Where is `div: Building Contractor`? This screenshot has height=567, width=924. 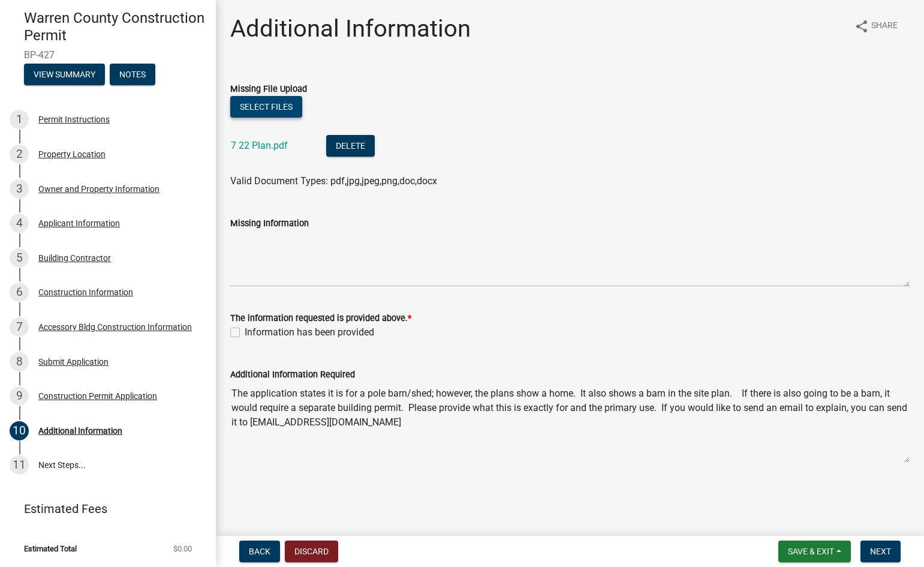 div: Building Contractor is located at coordinates (74, 258).